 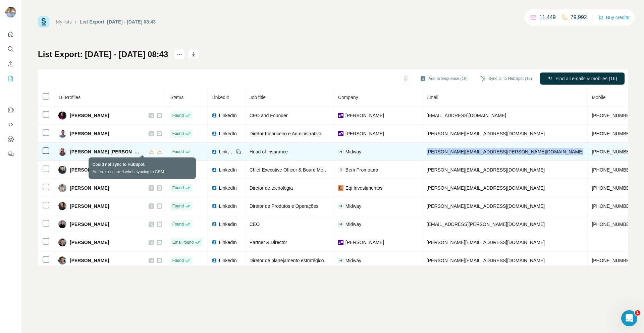 I want to click on span: Job title, so click(x=258, y=97).